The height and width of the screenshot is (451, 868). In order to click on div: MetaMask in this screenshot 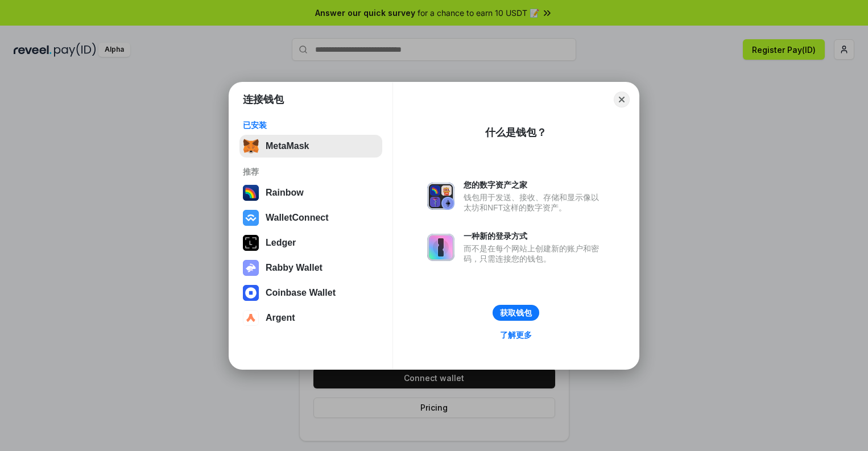, I will do `click(287, 146)`.